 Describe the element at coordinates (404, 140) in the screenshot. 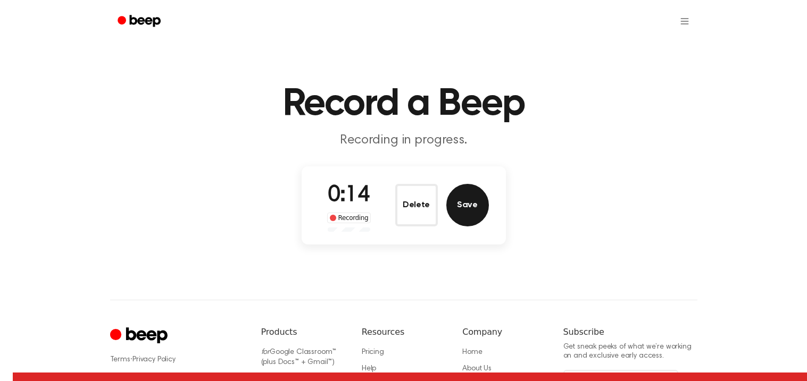

I see `p: Recording in progress.` at that location.